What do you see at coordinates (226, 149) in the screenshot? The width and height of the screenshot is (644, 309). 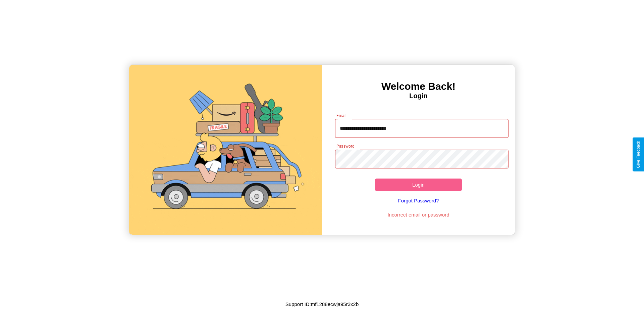 I see `img: gif` at bounding box center [226, 149].